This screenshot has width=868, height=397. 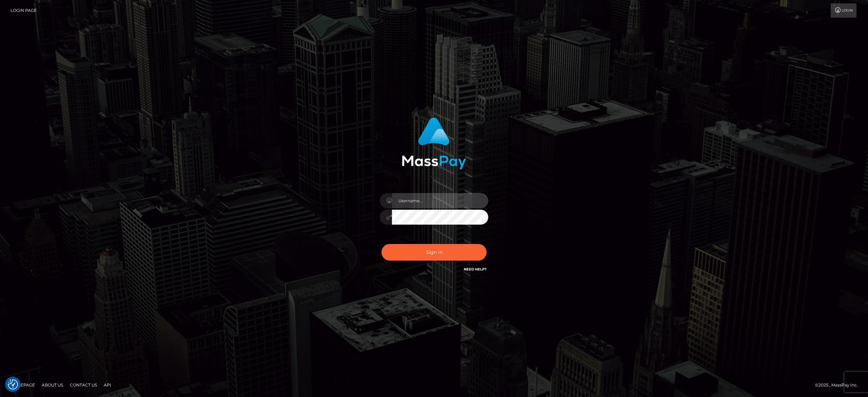 I want to click on img: Revisit consent button, so click(x=13, y=384).